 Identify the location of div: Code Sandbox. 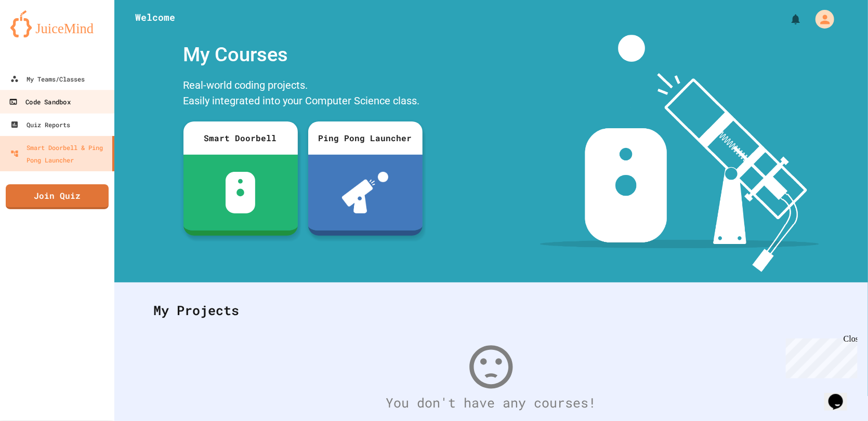
(40, 102).